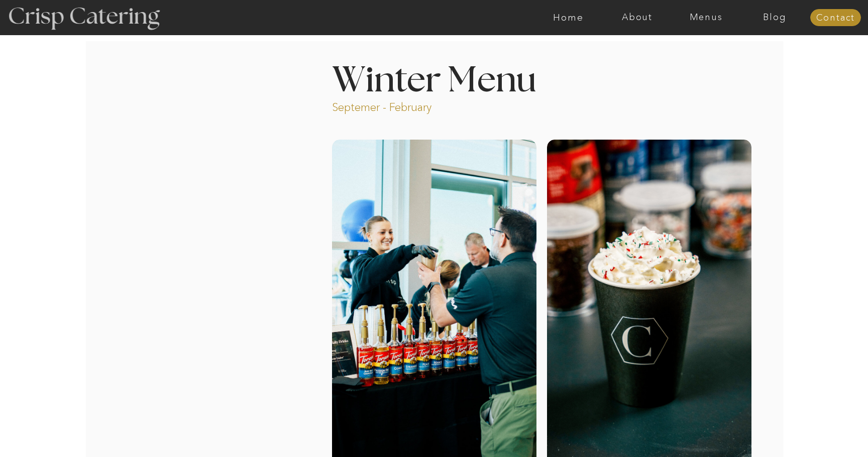 This screenshot has width=868, height=457. What do you see at coordinates (637, 17) in the screenshot?
I see `nav: About` at bounding box center [637, 17].